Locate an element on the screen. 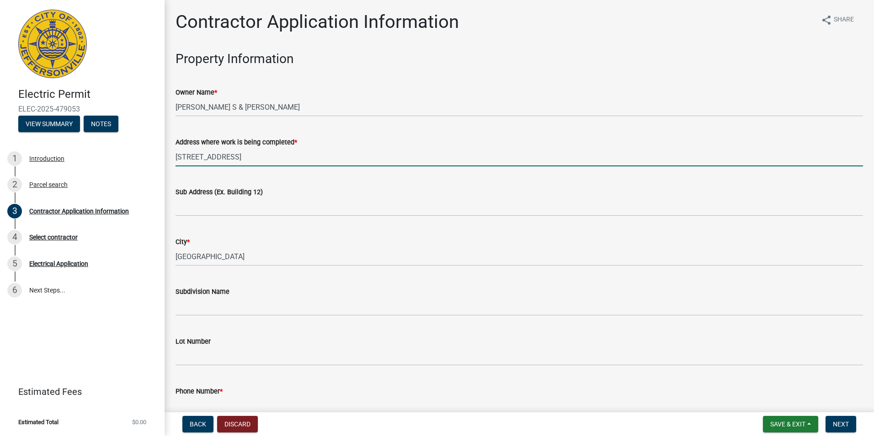 This screenshot has height=436, width=874. label: Address where work is being completed is located at coordinates (236, 143).